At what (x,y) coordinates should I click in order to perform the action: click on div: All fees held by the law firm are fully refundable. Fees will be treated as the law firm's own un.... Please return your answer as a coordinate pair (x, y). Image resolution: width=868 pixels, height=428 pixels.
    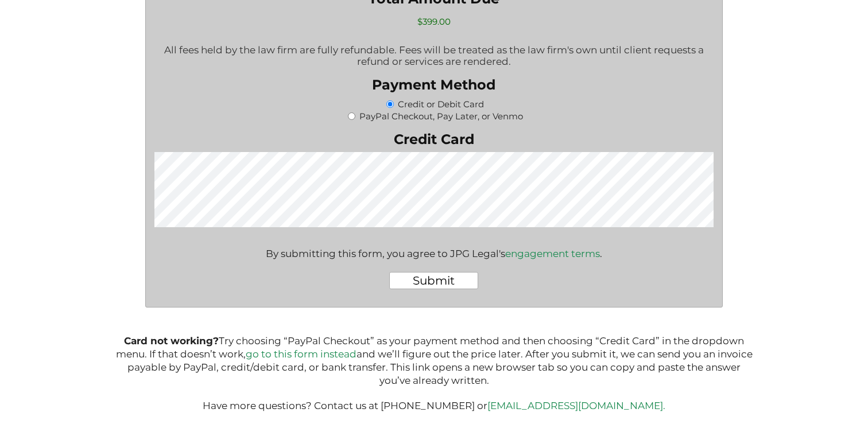
    Looking at the image, I should click on (434, 51).